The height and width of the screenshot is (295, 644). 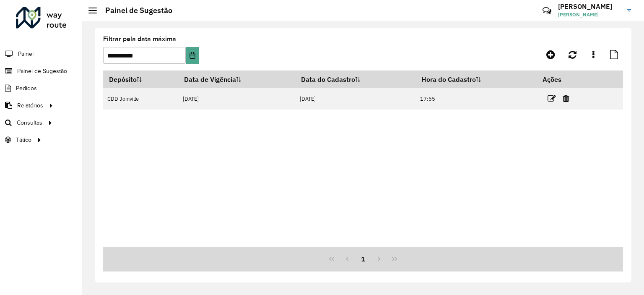 What do you see at coordinates (562, 79) in the screenshot?
I see `th: Ações` at bounding box center [562, 79].